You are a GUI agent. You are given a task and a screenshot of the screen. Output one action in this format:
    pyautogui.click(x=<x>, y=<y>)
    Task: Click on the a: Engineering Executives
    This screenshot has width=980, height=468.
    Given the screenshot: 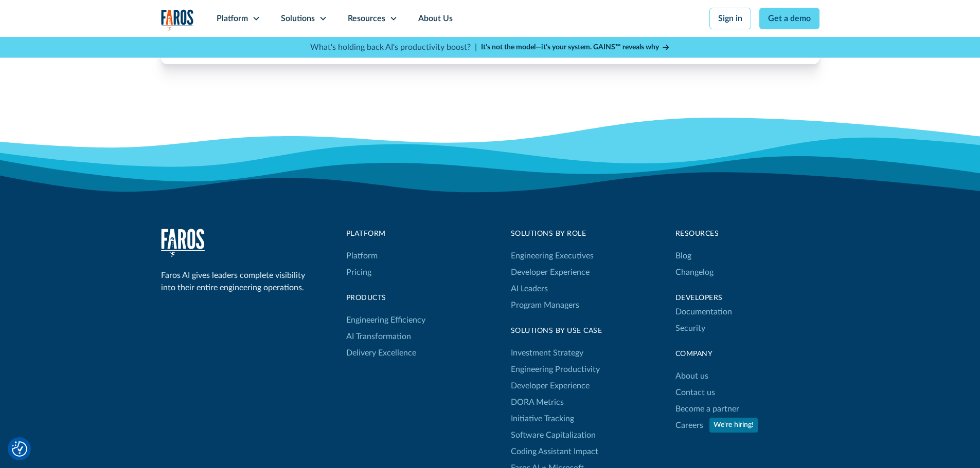 What is the action you would take?
    pyautogui.click(x=552, y=256)
    